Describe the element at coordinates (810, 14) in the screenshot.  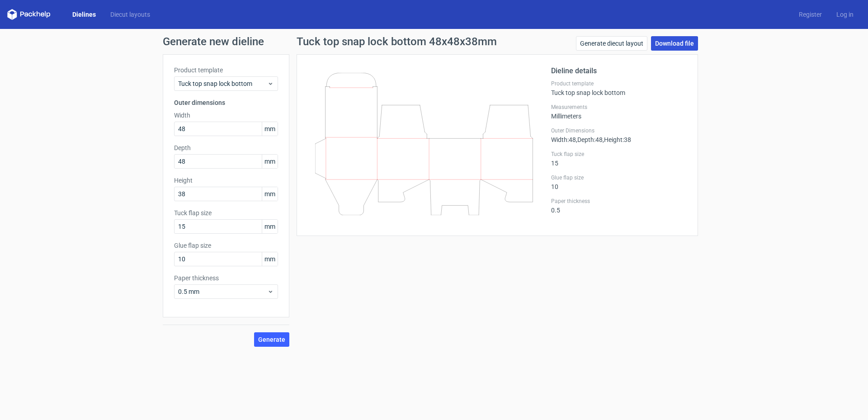
I see `a: Register` at that location.